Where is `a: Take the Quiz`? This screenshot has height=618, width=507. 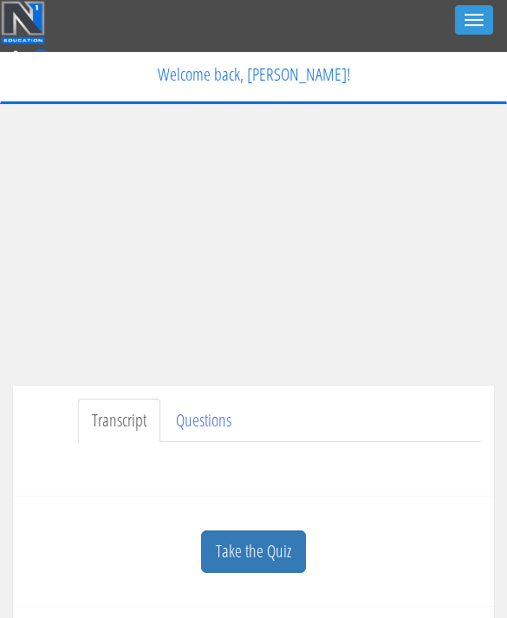 a: Take the Quiz is located at coordinates (253, 551).